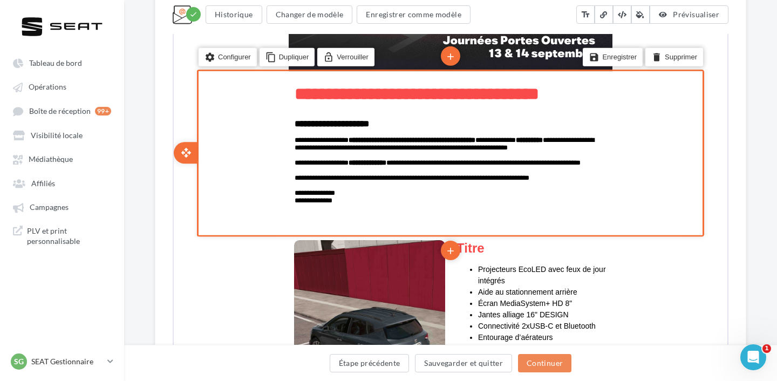 Image resolution: width=777 pixels, height=381 pixels. I want to click on span: Tableau de bord, so click(56, 63).